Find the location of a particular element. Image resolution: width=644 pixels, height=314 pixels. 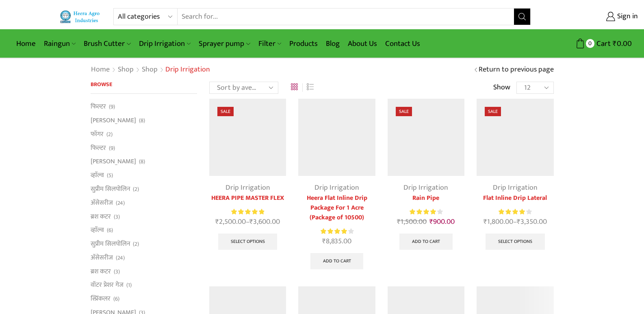

div: Rated 4.21 out of 5 is located at coordinates (337, 231).